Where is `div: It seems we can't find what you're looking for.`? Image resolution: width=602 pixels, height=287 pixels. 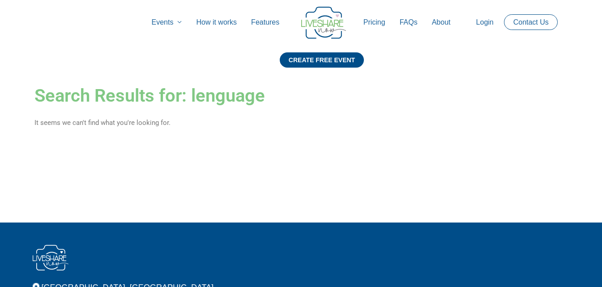
div: It seems we can't find what you're looking for. is located at coordinates (301, 123).